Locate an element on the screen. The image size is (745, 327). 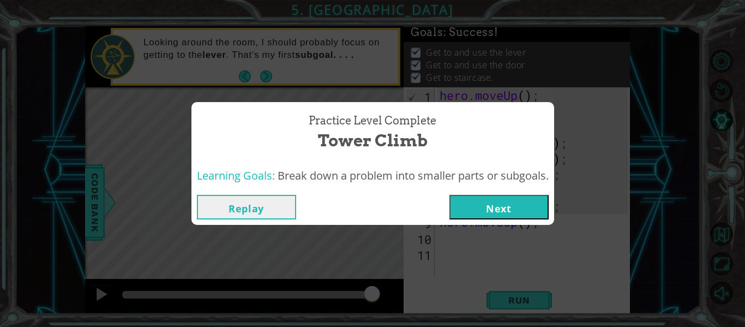
span: Learning Goals: is located at coordinates (236, 175).